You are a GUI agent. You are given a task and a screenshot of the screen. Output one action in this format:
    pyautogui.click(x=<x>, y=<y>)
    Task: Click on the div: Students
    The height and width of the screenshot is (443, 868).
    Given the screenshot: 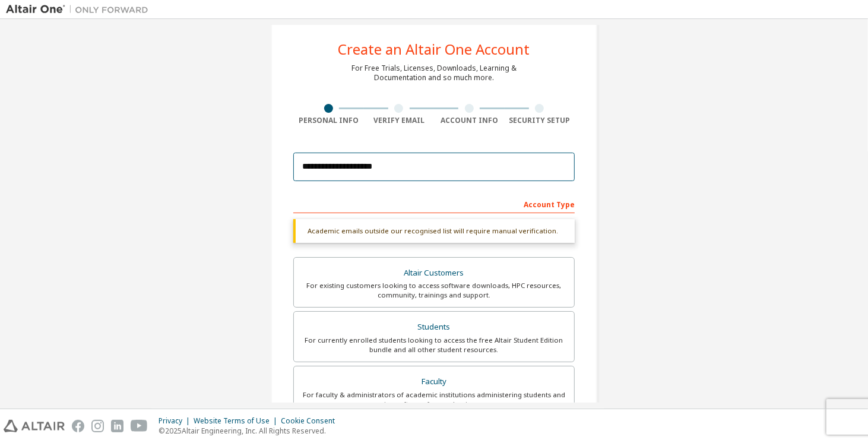 What is the action you would take?
    pyautogui.click(x=434, y=327)
    